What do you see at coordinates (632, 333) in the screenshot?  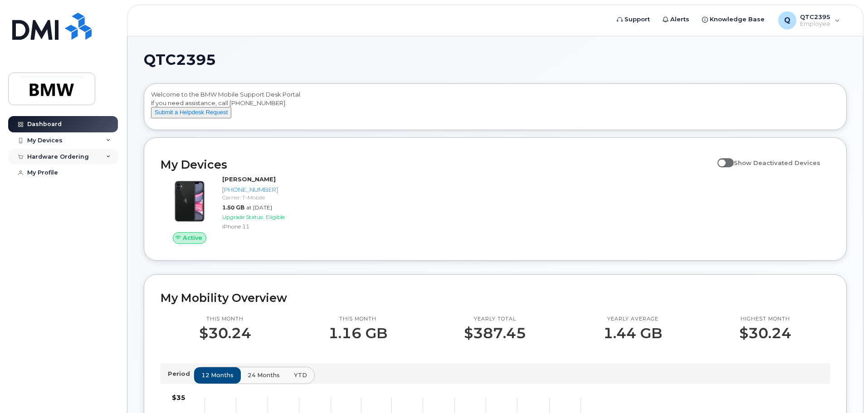 I see `p: 1.44 GB` at bounding box center [632, 333].